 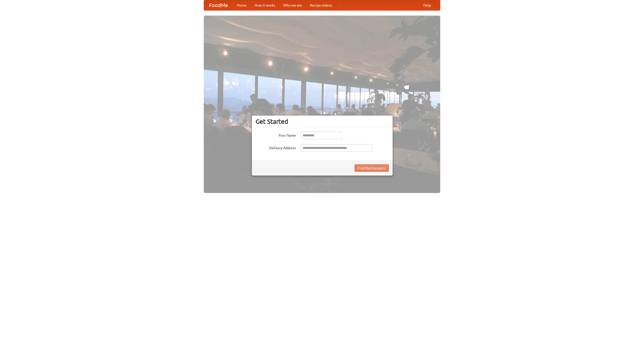 What do you see at coordinates (427, 5) in the screenshot?
I see `a: Help` at bounding box center [427, 5].